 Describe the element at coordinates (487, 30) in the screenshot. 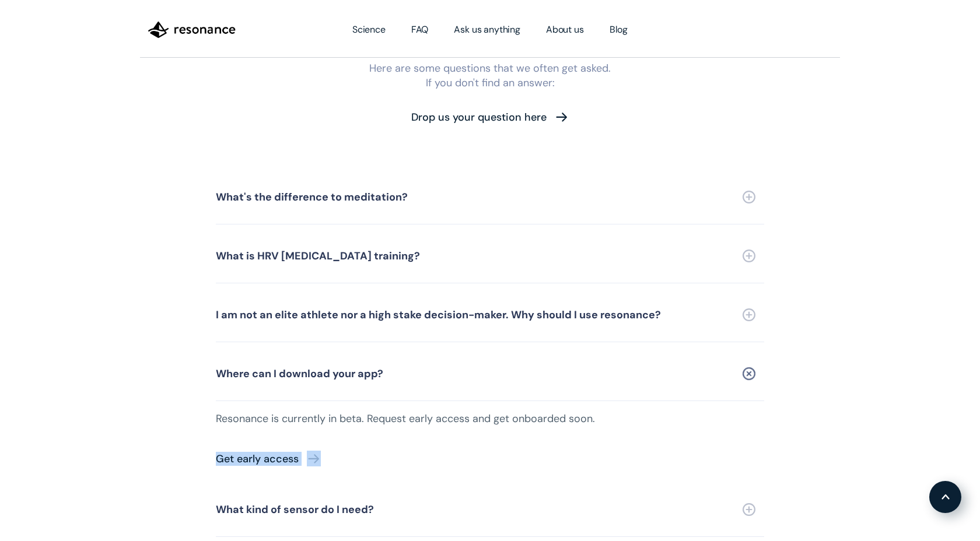

I see `a: Ask us anything` at that location.